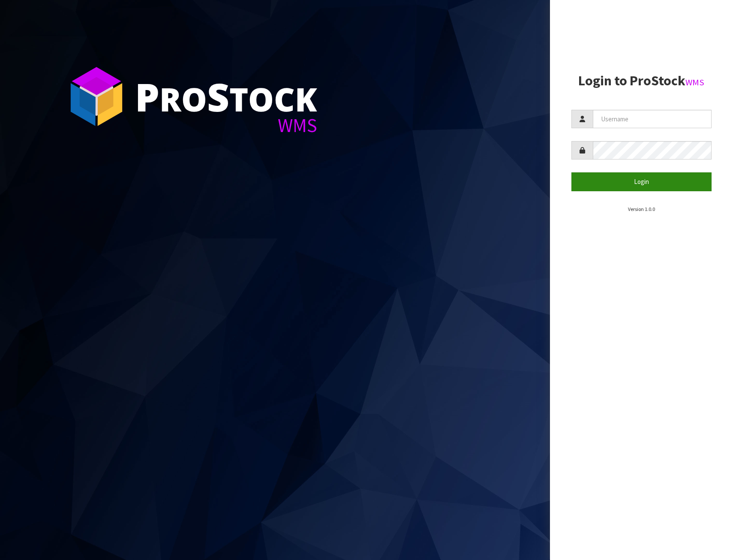 This screenshot has height=560, width=733. What do you see at coordinates (96, 96) in the screenshot?
I see `img: ProStock Cube` at bounding box center [96, 96].